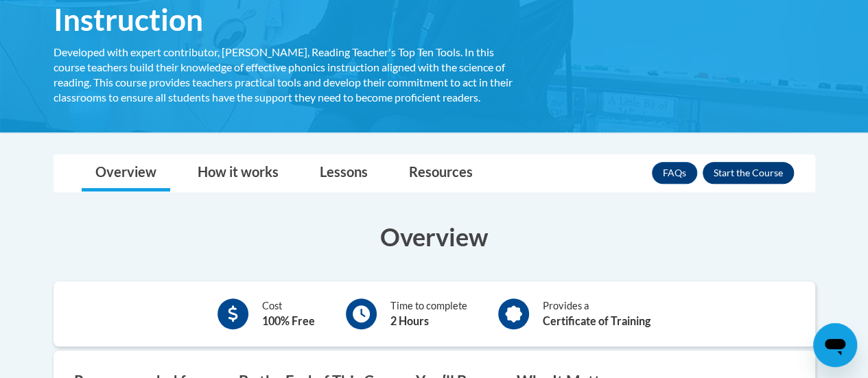 This screenshot has width=868, height=378. I want to click on div: Cost, so click(288, 314).